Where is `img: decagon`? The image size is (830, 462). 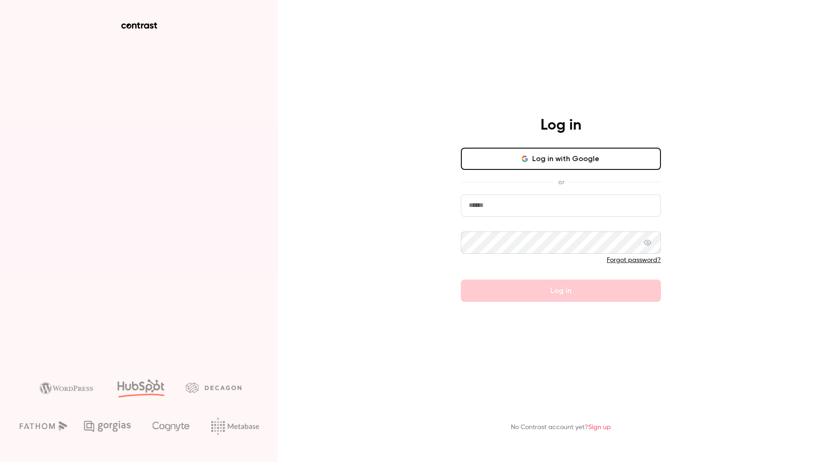
img: decagon is located at coordinates (213, 387).